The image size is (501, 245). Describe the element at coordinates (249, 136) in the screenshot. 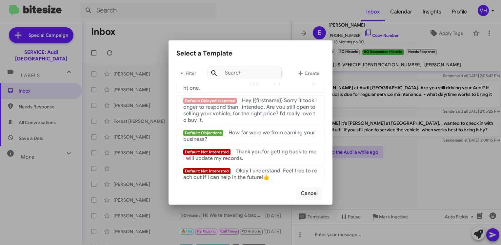

I see `span: How far were we from earning your business?` at that location.